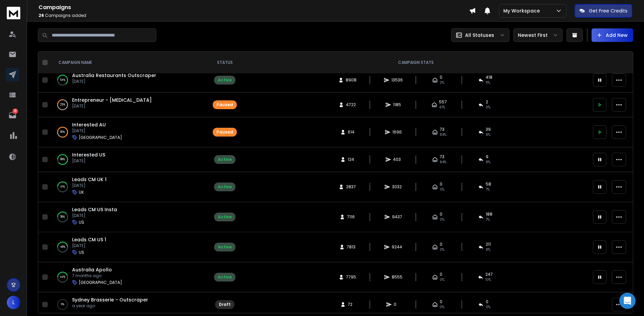 The image size is (644, 316). Describe the element at coordinates (224, 63) in the screenshot. I see `th: STATUS` at that location.